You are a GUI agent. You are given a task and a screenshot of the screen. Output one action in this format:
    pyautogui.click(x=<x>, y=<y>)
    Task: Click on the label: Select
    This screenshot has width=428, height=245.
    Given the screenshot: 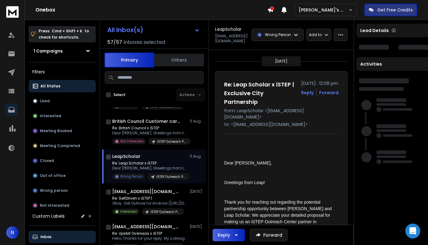 What is the action you would take?
    pyautogui.click(x=119, y=95)
    